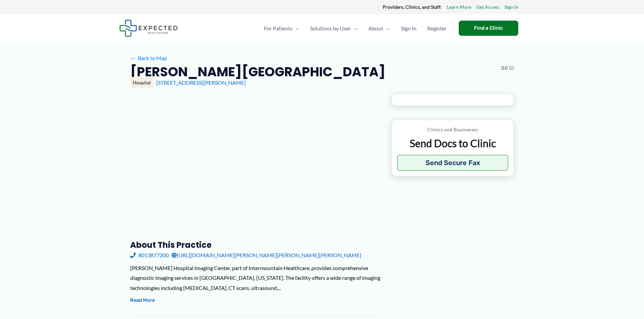 The width and height of the screenshot is (644, 319). I want to click on a: ←Back to Map, so click(148, 58).